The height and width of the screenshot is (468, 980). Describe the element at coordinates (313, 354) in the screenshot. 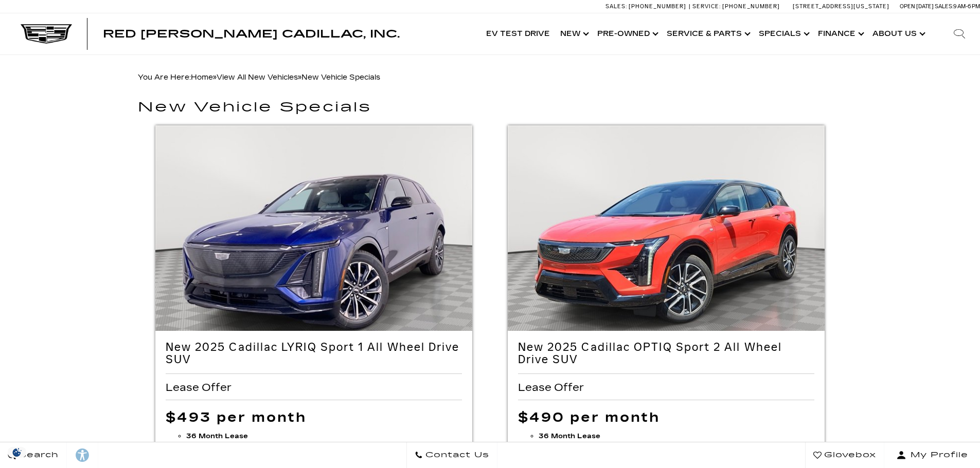

I see `h2: New 2025 Cadillac LYRIQ Sport 1 All Wheel Drive SUV` at that location.